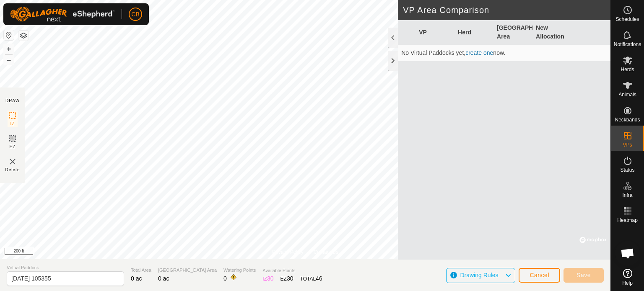 Image resolution: width=644 pixels, height=291 pixels. Describe the element at coordinates (583, 275) in the screenshot. I see `button: Save` at that location.